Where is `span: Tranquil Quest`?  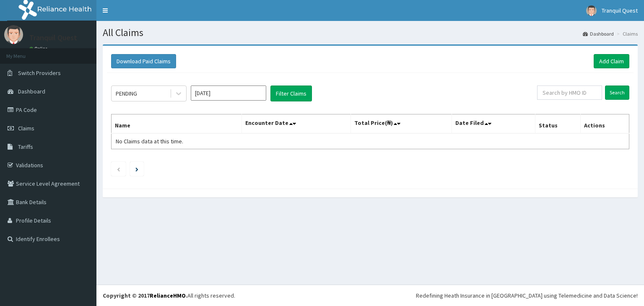 span: Tranquil Quest is located at coordinates (620, 11).